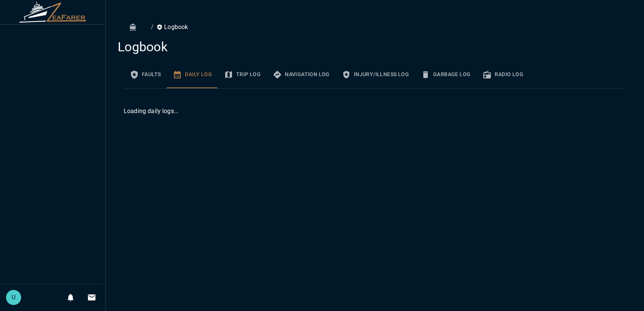 The image size is (644, 311). What do you see at coordinates (145, 74) in the screenshot?
I see `button: Faults` at bounding box center [145, 74].